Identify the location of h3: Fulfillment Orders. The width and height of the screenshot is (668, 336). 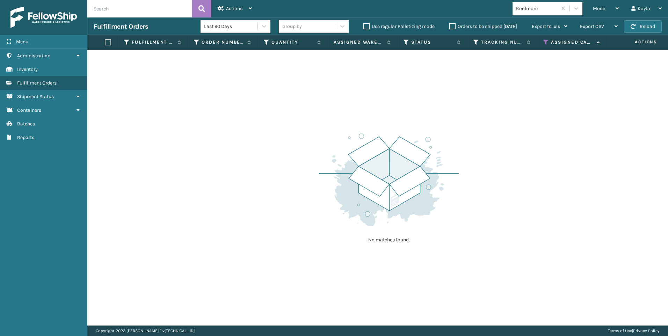
(121, 27).